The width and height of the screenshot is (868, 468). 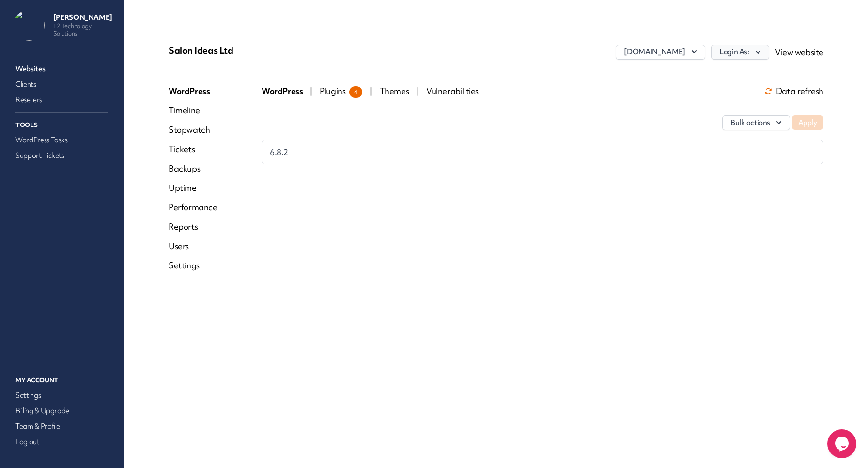 What do you see at coordinates (355, 92) in the screenshot?
I see `span: 4` at bounding box center [355, 92].